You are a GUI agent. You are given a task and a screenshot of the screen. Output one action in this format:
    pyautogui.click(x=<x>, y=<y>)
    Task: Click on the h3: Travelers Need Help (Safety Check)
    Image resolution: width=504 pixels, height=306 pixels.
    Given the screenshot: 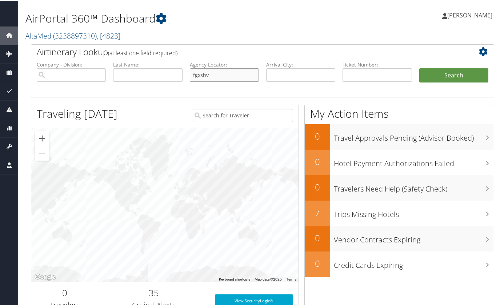 What is the action you would take?
    pyautogui.click(x=414, y=187)
    